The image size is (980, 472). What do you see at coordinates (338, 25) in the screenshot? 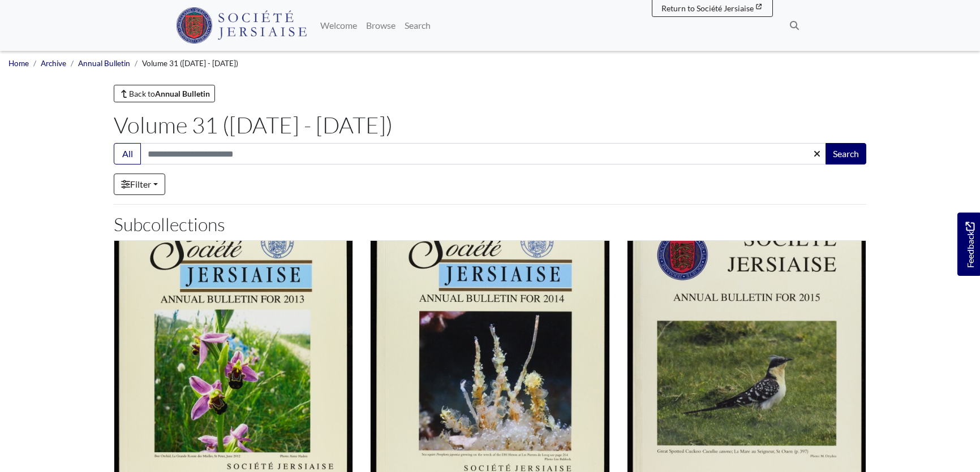
I see `a: Welcome` at bounding box center [338, 25].